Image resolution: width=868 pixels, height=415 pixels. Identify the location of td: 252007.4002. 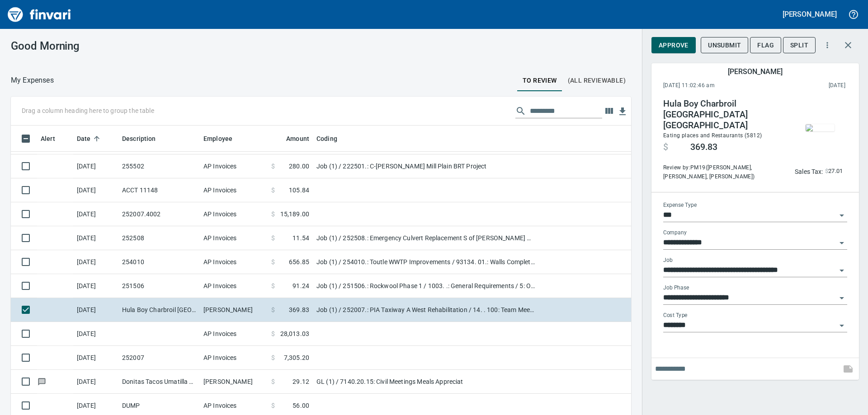
(159, 214).